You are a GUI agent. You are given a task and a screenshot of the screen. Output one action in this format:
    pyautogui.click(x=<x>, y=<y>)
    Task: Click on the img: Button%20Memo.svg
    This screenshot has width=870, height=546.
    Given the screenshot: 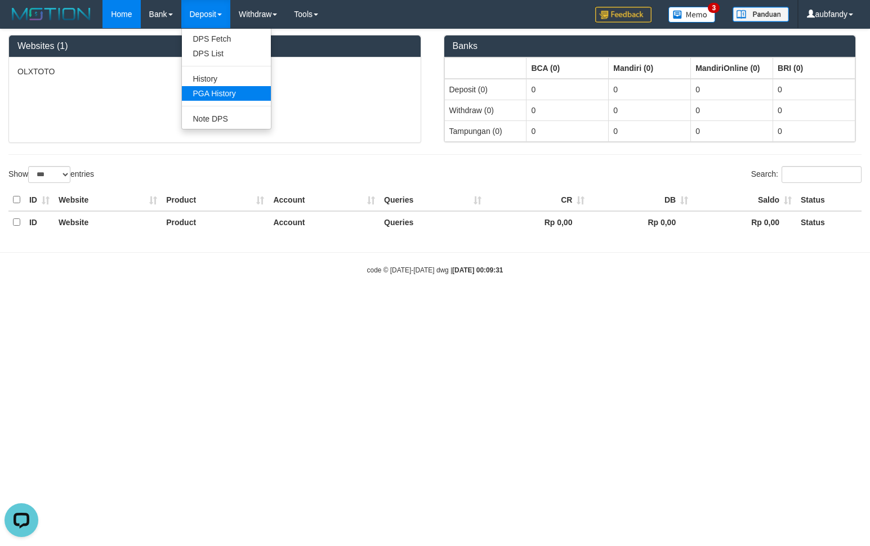 What is the action you would take?
    pyautogui.click(x=692, y=15)
    